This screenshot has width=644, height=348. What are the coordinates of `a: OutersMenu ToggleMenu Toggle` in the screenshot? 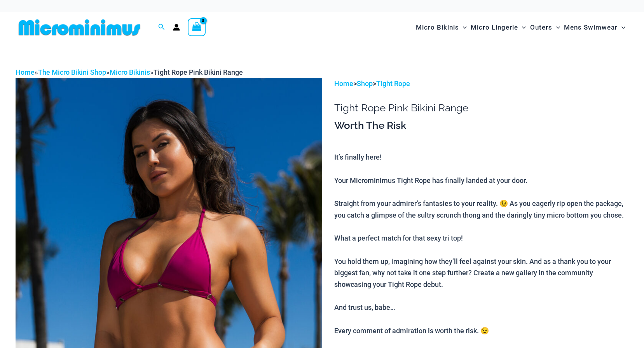 It's located at (545, 27).